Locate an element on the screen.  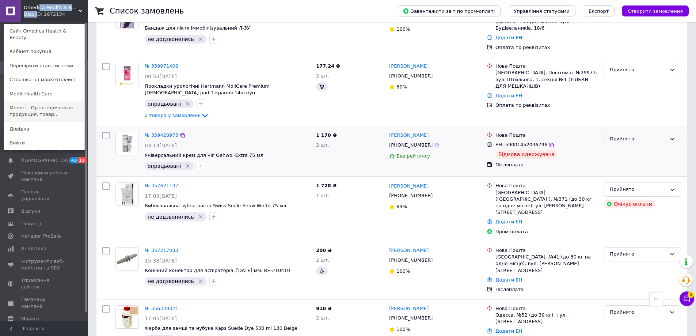
button: Експорт is located at coordinates (599, 11).